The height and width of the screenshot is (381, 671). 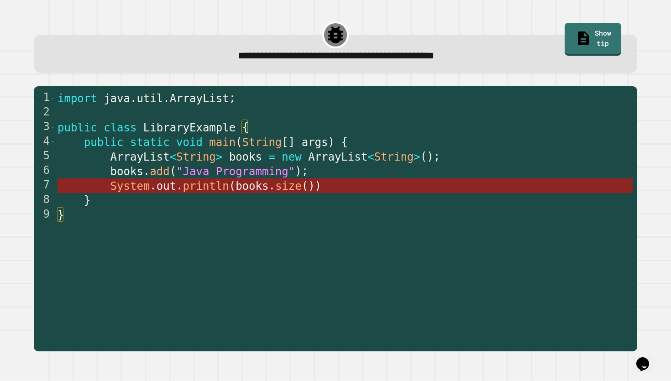 What do you see at coordinates (315, 142) in the screenshot?
I see `span: args` at bounding box center [315, 142].